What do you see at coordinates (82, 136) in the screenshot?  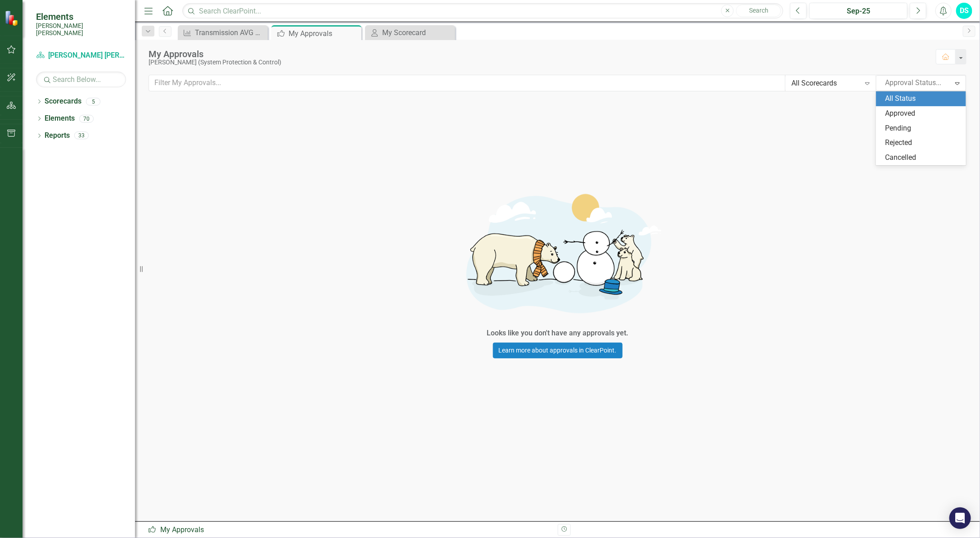 I see `div: 33` at bounding box center [82, 136].